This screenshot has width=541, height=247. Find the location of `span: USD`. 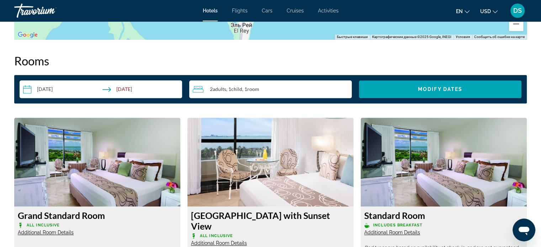

span: USD is located at coordinates (485, 11).